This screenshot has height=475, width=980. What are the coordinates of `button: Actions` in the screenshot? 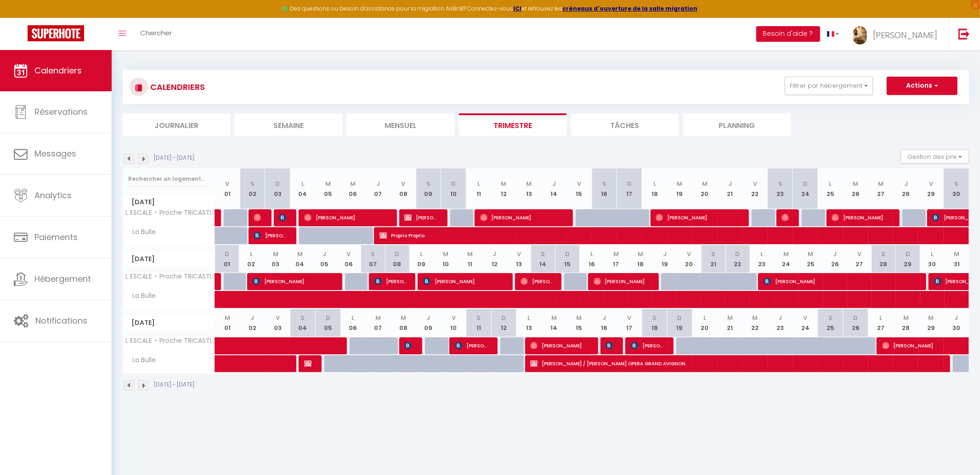 It's located at (922, 86).